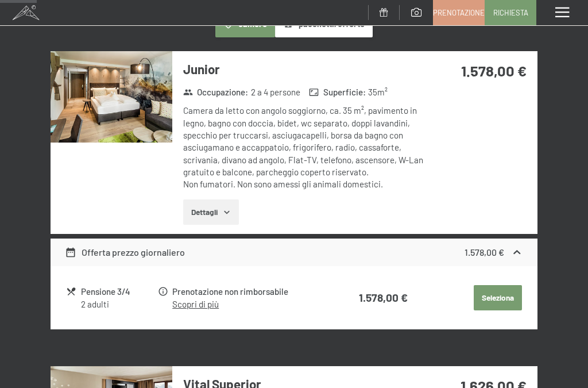 The height and width of the screenshot is (388, 588). I want to click on div: 2 adulti, so click(119, 304).